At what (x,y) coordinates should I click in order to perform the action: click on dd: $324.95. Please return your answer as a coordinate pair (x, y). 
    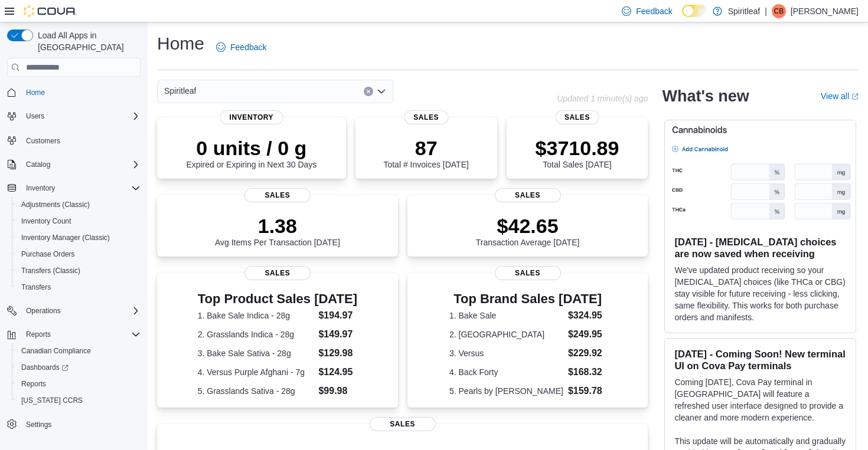
    Looking at the image, I should click on (586, 315).